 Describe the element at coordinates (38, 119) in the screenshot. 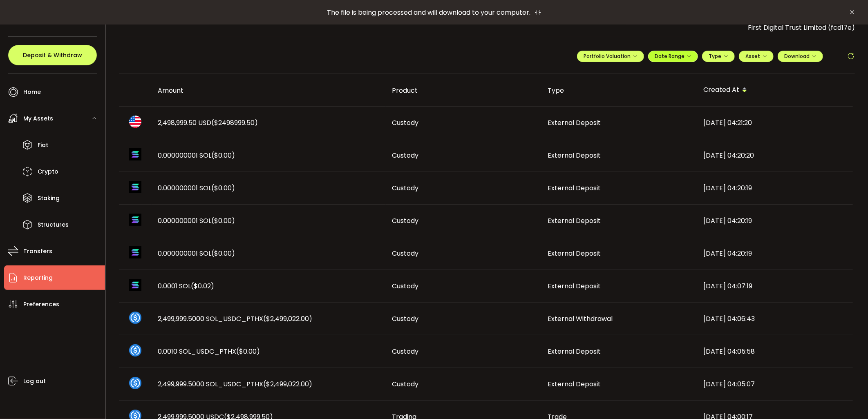

I see `span: My Assets` at that location.